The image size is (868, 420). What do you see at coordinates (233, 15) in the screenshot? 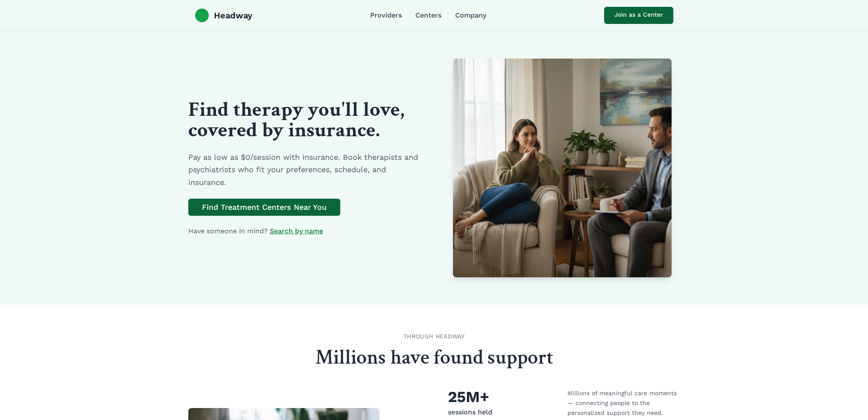
I see `span: Headway` at bounding box center [233, 15].